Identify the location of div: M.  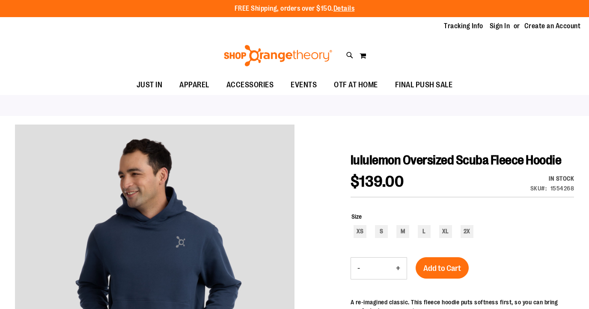
(403, 231).